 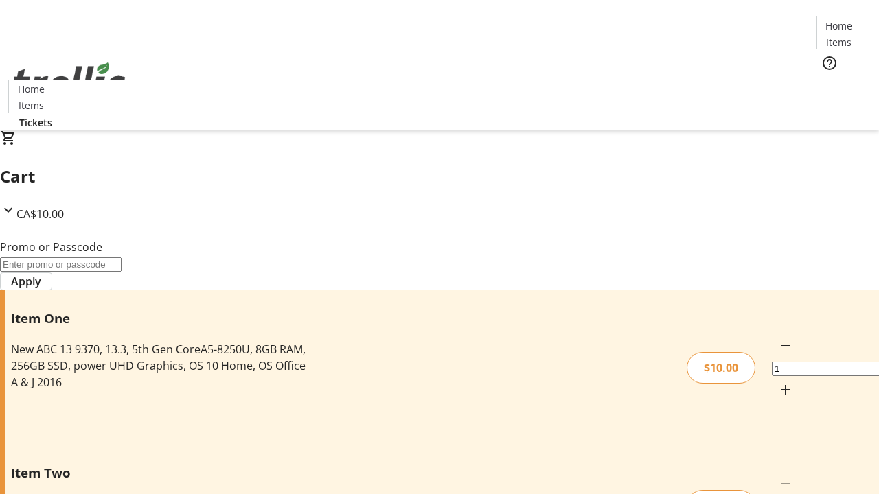 I want to click on button: Help, so click(x=830, y=63).